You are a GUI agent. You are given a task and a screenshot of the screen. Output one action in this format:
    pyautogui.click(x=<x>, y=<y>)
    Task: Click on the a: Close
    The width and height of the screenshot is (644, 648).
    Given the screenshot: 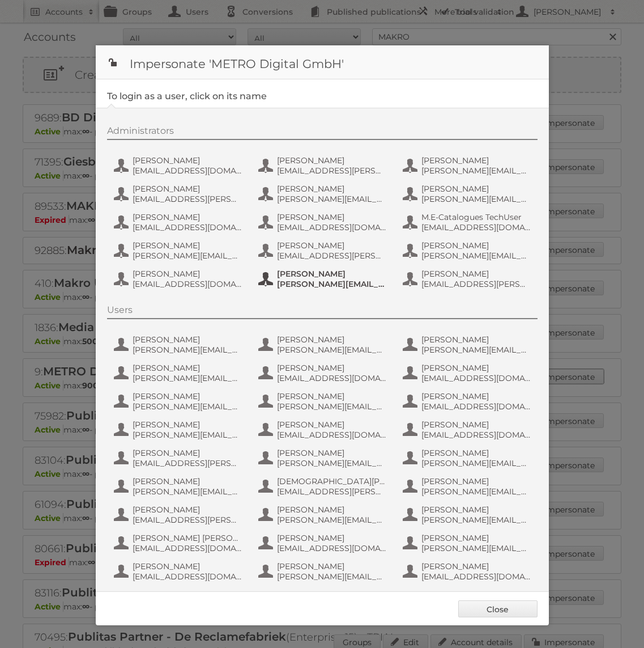 What is the action you would take?
    pyautogui.click(x=497, y=608)
    